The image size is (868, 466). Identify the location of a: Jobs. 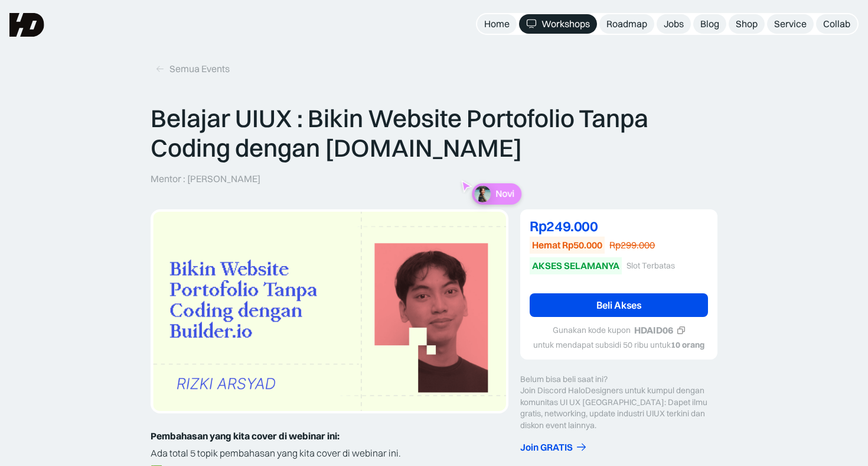
(674, 23).